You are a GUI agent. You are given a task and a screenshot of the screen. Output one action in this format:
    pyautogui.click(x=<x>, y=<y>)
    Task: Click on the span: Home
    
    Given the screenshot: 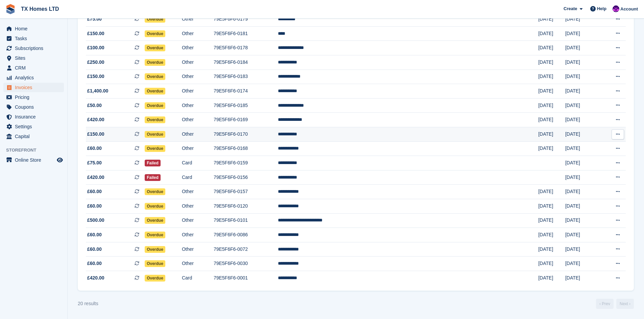 What is the action you would take?
    pyautogui.click(x=35, y=29)
    